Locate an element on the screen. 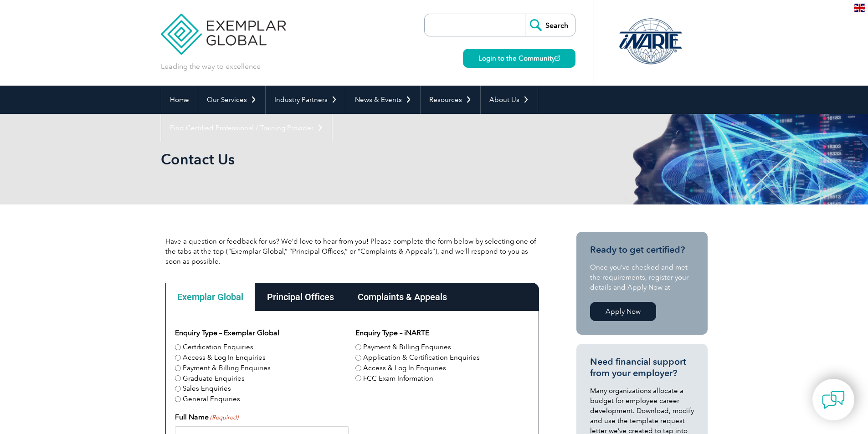  a: Login to the Community is located at coordinates (519, 59).